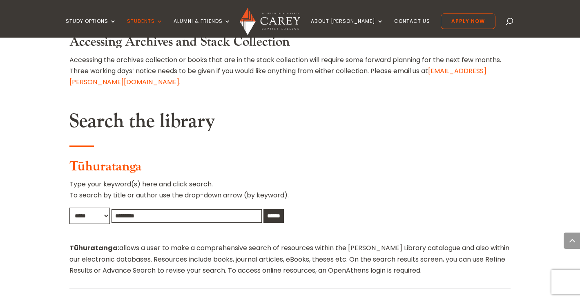  Describe the element at coordinates (91, 28) in the screenshot. I see `a: Study Options` at that location.